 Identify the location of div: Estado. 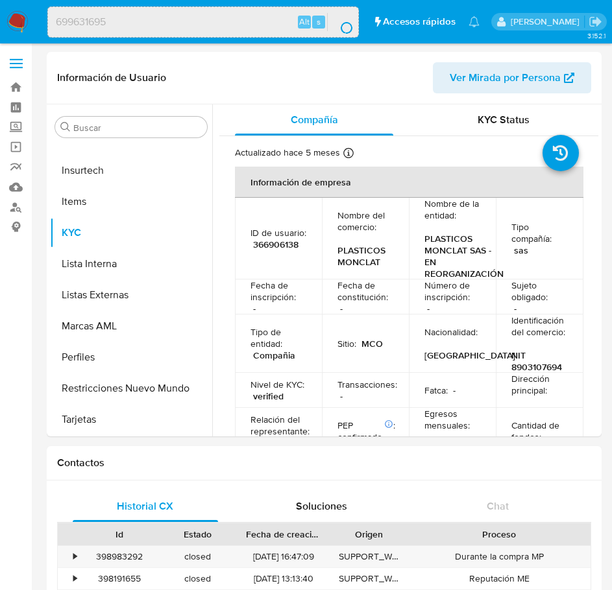
(197, 535).